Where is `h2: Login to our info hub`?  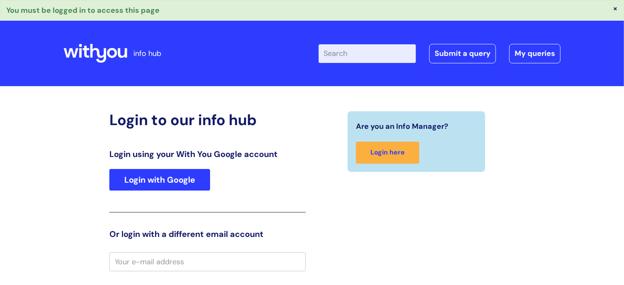
h2: Login to our info hub is located at coordinates (207, 120).